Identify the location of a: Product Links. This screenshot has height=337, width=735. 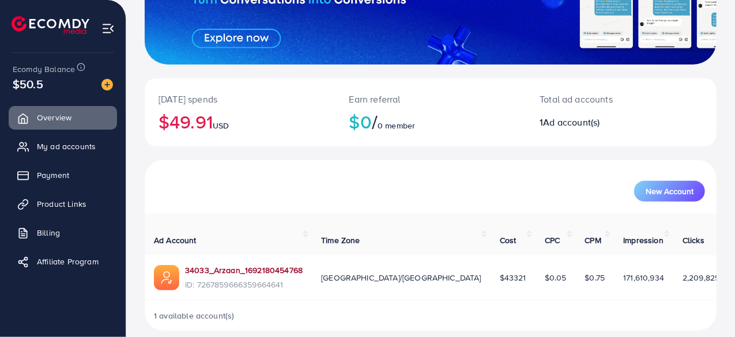
(63, 204).